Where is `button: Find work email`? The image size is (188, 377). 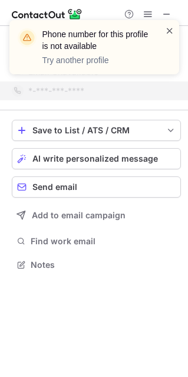 button: Find work email is located at coordinates (96, 241).